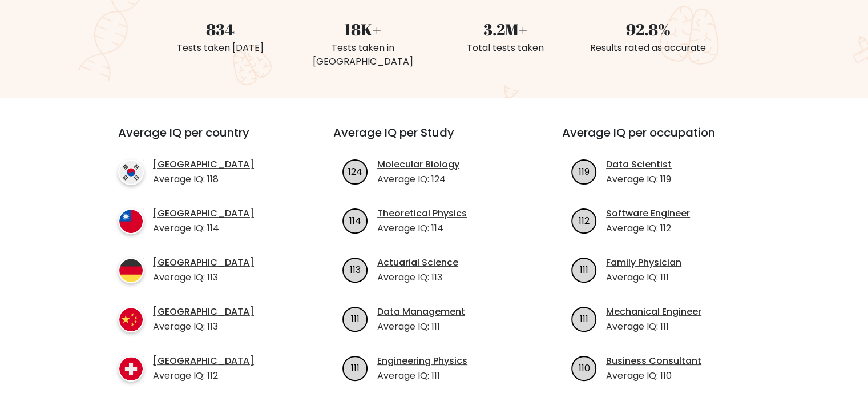 This screenshot has height=397, width=868. Describe the element at coordinates (418, 263) in the screenshot. I see `a: Actuarial Science` at that location.